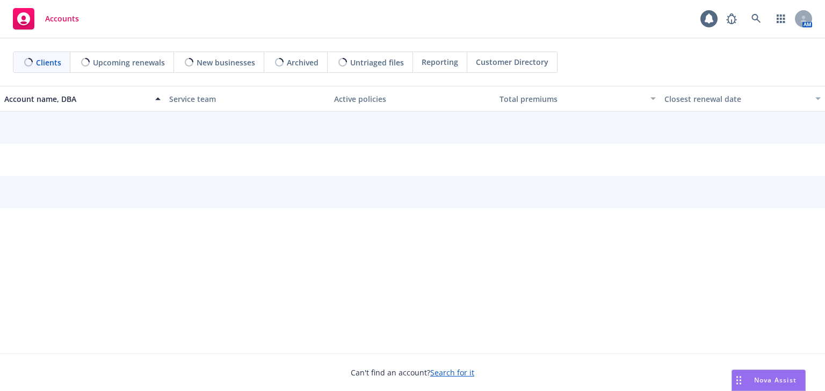 This screenshot has width=825, height=391. I want to click on button: Total premiums, so click(577, 99).